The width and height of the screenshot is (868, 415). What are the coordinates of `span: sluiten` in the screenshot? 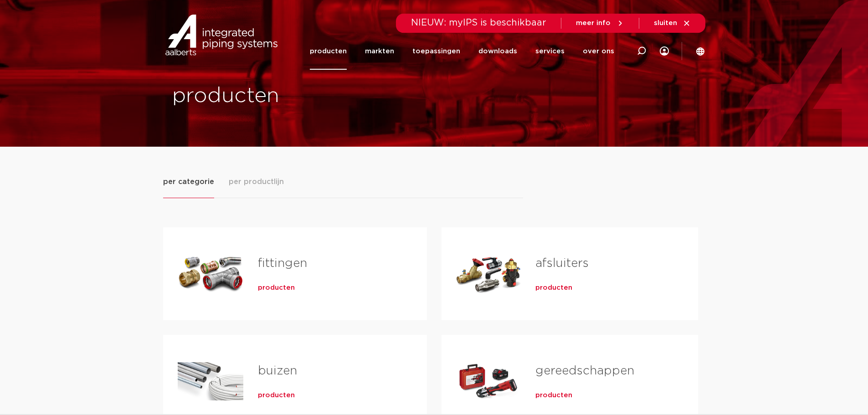 It's located at (666, 23).